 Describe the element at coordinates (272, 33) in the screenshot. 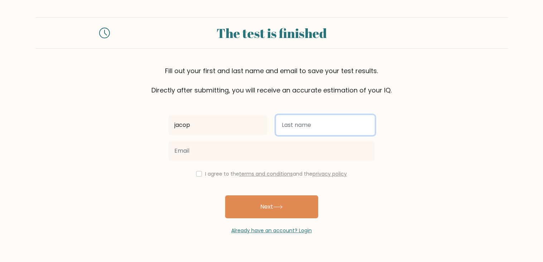

I see `div: The test is finished` at that location.